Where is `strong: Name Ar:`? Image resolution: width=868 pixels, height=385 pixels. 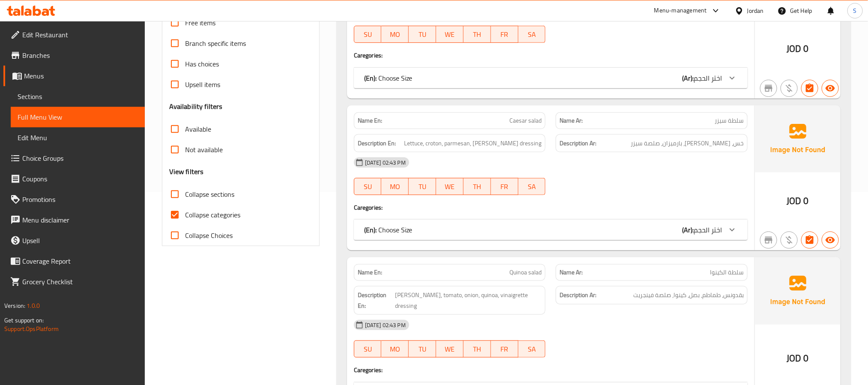 strong: Name Ar: is located at coordinates (571, 120).